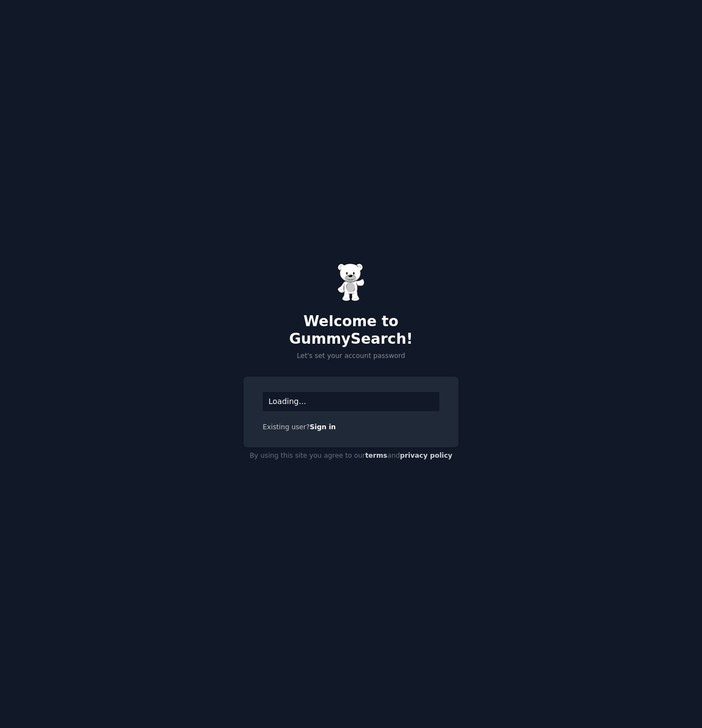 The image size is (702, 728). What do you see at coordinates (351, 330) in the screenshot?
I see `h2: Welcome to GummySearch!` at bounding box center [351, 330].